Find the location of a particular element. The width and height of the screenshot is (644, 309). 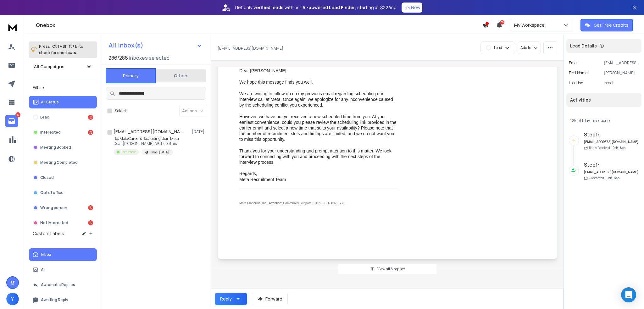

p: location is located at coordinates (576, 83).